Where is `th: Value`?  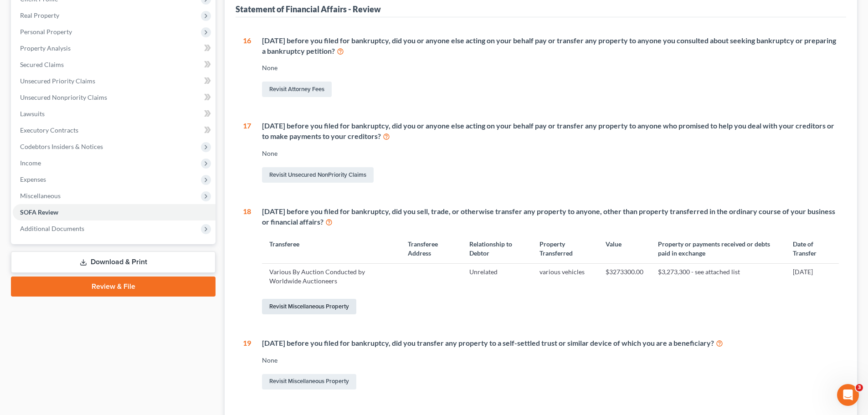 th: Value is located at coordinates (624, 249).